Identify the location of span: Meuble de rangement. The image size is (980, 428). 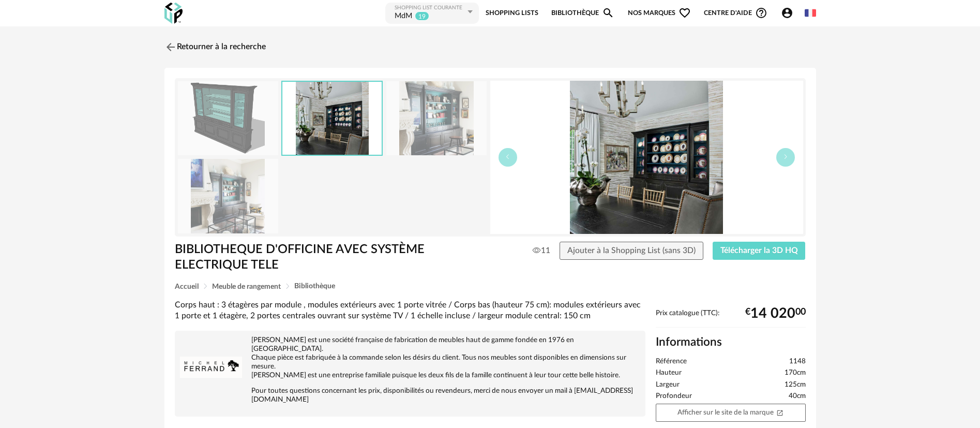
(246, 286).